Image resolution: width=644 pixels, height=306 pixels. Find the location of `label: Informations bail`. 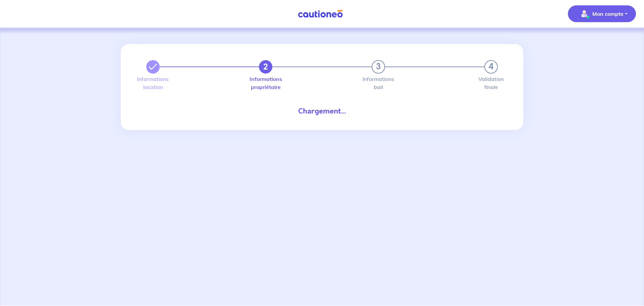

label: Informations bail is located at coordinates (379, 83).